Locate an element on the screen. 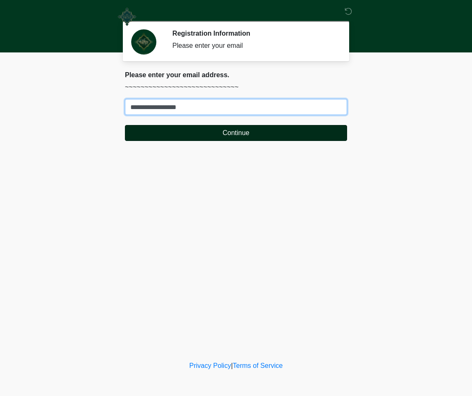 This screenshot has width=472, height=396. button: Continue is located at coordinates (236, 133).